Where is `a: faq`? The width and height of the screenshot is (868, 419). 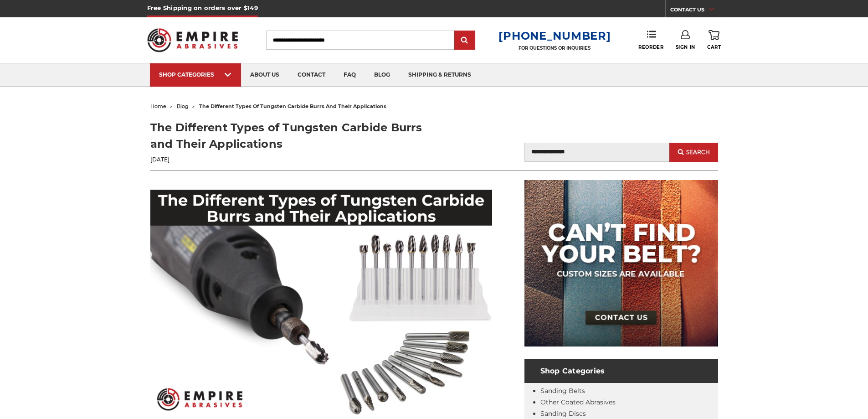
a: faq is located at coordinates (350, 74).